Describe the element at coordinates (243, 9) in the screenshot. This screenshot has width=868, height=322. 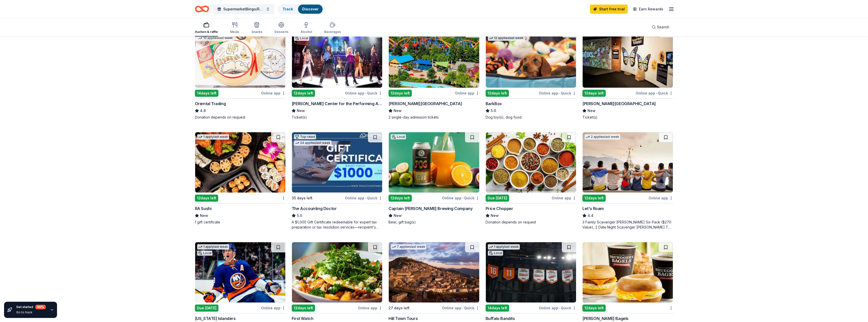
I see `span: SupermarketBingo/Raffle Basket Night` at that location.